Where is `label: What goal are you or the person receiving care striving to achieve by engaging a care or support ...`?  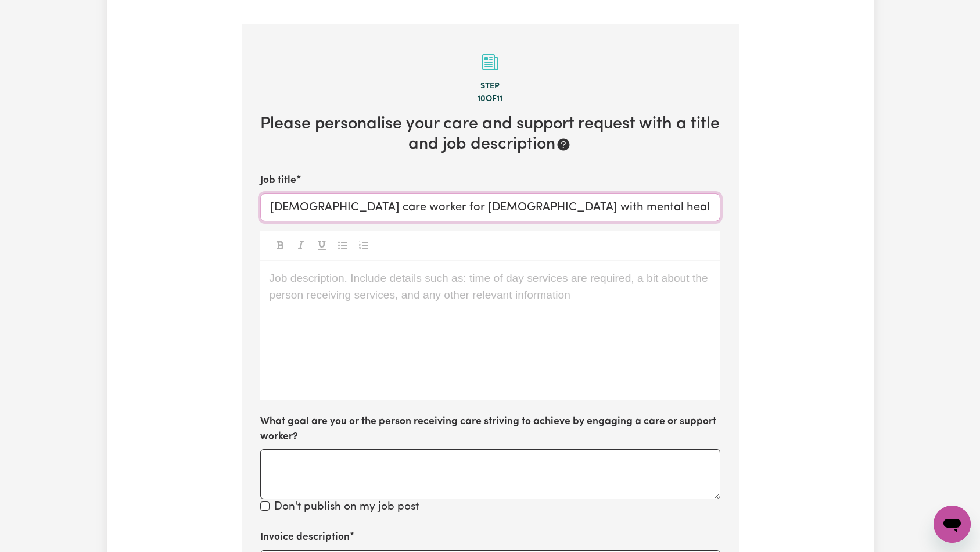 label: What goal are you or the person receiving care striving to achieve by engaging a care or support ... is located at coordinates (490, 429).